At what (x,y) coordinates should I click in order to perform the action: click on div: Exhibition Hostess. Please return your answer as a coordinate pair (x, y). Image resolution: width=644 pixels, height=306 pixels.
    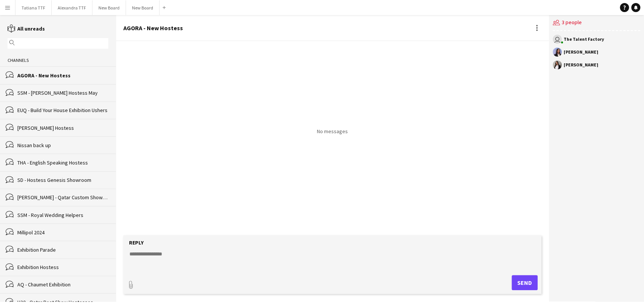
    Looking at the image, I should click on (62, 267).